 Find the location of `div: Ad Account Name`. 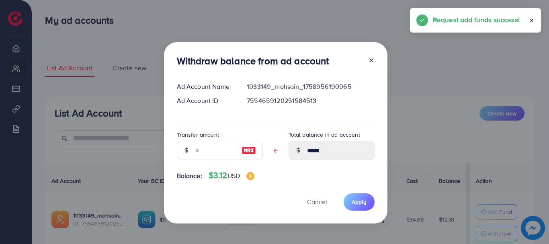

div: Ad Account Name is located at coordinates (205, 86).